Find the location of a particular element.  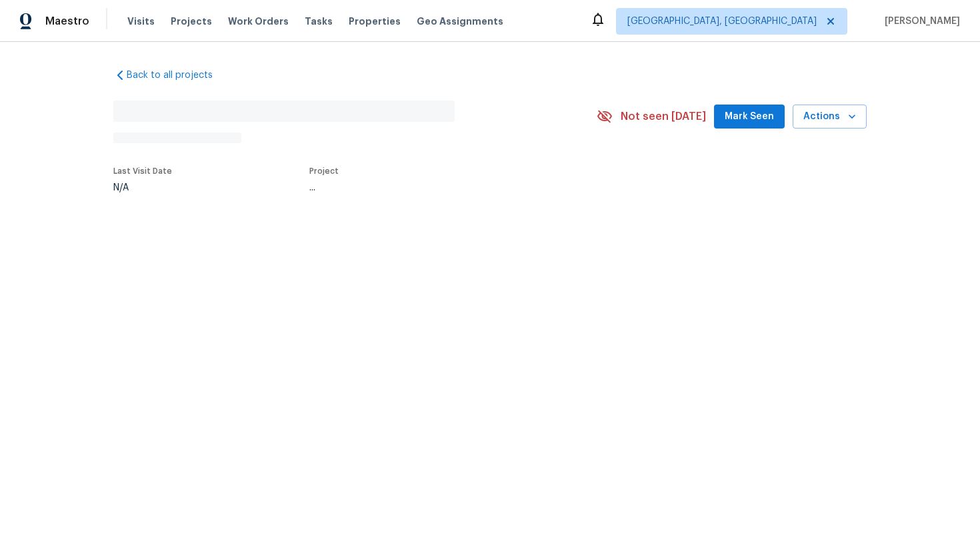

span: Maestro is located at coordinates (67, 21).